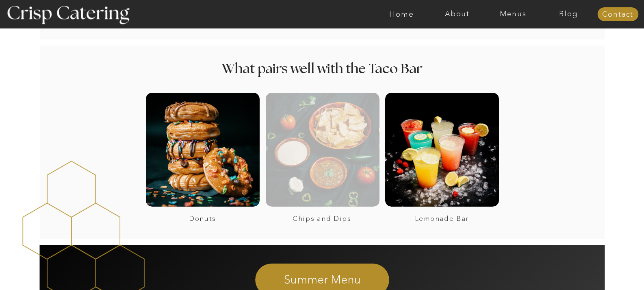 The height and width of the screenshot is (290, 644). What do you see at coordinates (442, 218) in the screenshot?
I see `a: Lemonade Bar` at bounding box center [442, 218].